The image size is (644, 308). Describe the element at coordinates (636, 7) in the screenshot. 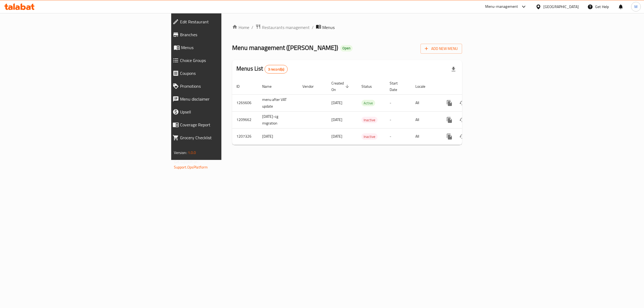

I see `span: M` at that location.